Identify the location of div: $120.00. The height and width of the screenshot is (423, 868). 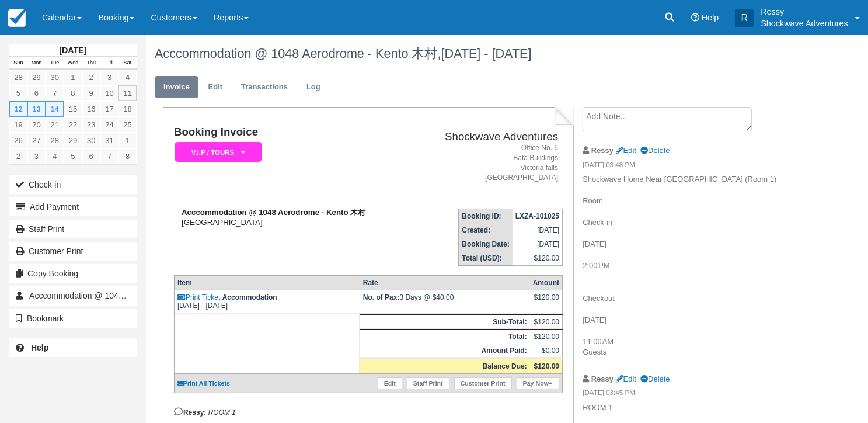
(546, 302).